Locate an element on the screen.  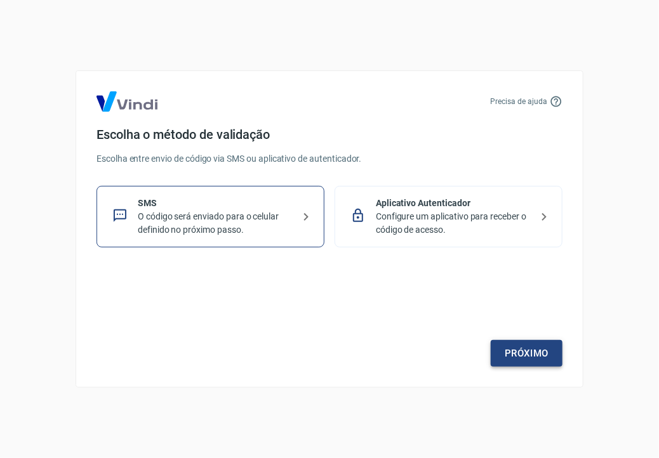
p: Escolha entre envio de código via SMS ou aplicativo de autenticador. is located at coordinates (329, 159).